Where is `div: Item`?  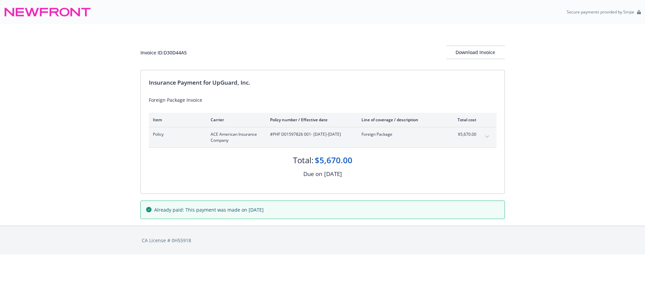
div: Item is located at coordinates (176, 120).